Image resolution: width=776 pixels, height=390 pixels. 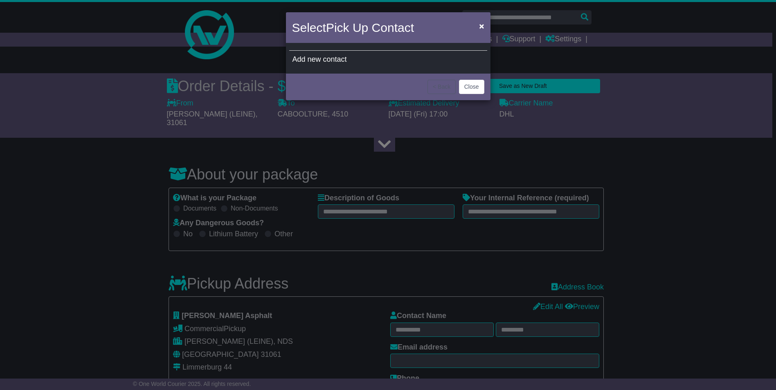 What do you see at coordinates (320, 59) in the screenshot?
I see `span: Add new contact` at bounding box center [320, 59].